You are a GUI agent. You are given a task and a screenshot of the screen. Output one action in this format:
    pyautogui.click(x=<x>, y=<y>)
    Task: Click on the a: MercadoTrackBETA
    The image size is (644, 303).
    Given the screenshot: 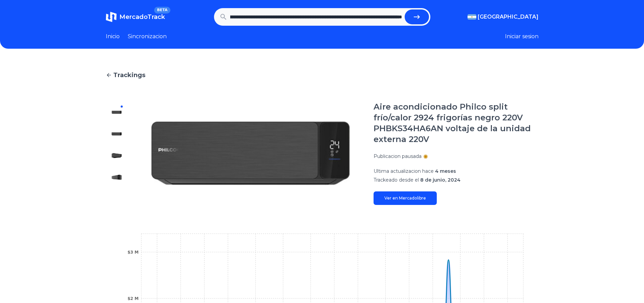 What is the action you would take?
    pyautogui.click(x=135, y=17)
    